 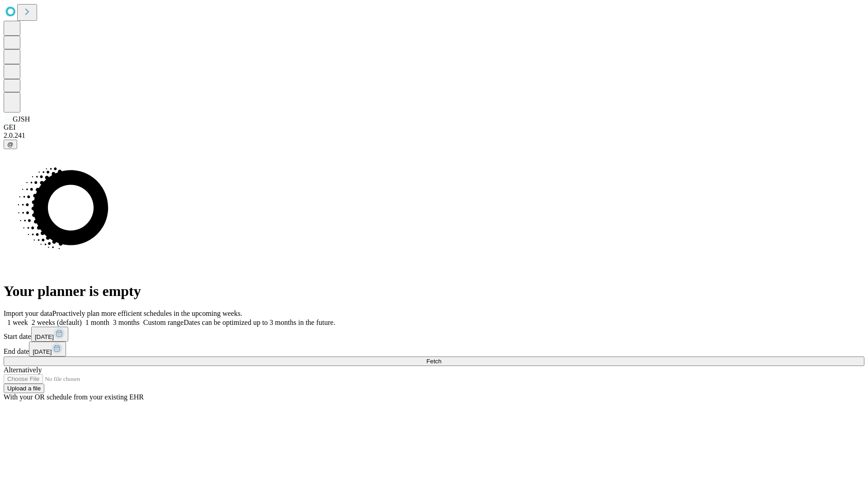 I want to click on h1: Your planner is empty, so click(x=434, y=291).